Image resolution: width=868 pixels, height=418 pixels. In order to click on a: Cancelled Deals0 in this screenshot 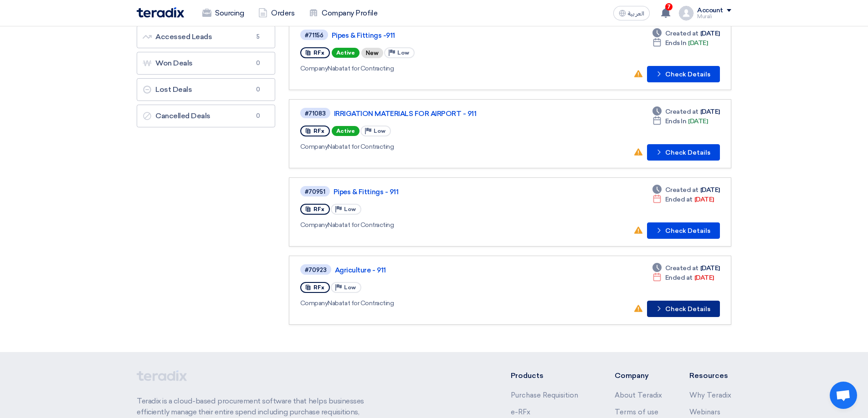, I will do `click(206, 116)`.